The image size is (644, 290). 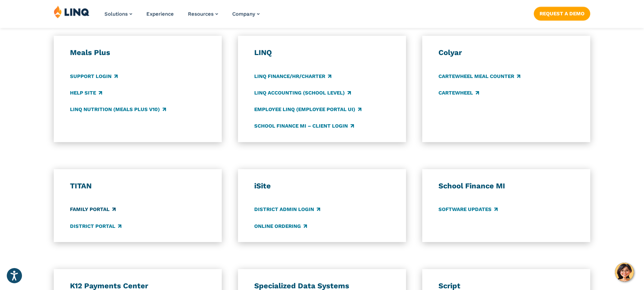 What do you see at coordinates (304, 126) in the screenshot?
I see `a: School Finance MI – Client Login` at bounding box center [304, 126].